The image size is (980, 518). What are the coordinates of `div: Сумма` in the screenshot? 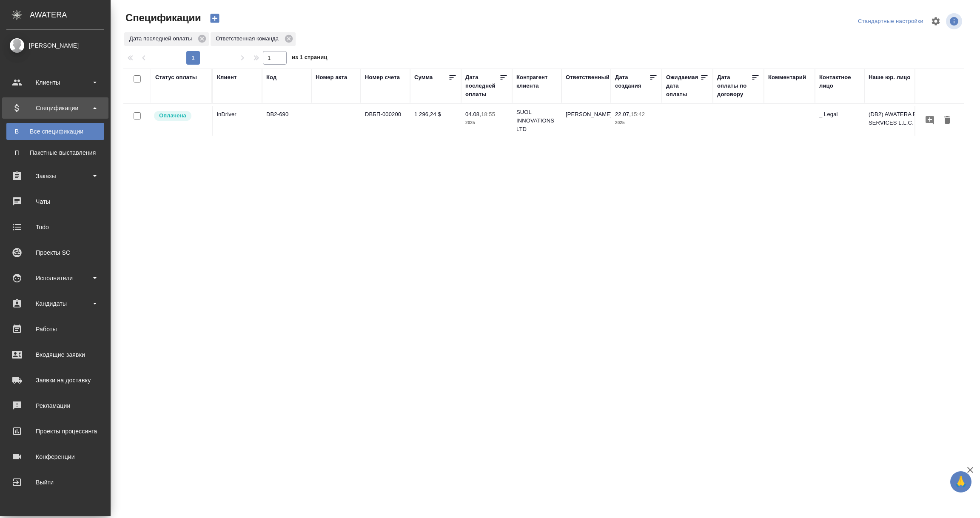 It's located at (424, 77).